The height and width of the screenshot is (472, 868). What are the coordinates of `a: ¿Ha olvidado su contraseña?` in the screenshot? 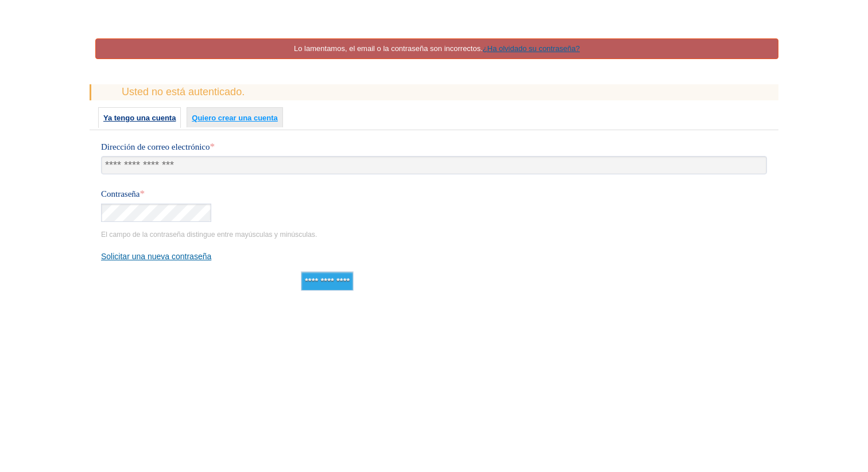 It's located at (531, 48).